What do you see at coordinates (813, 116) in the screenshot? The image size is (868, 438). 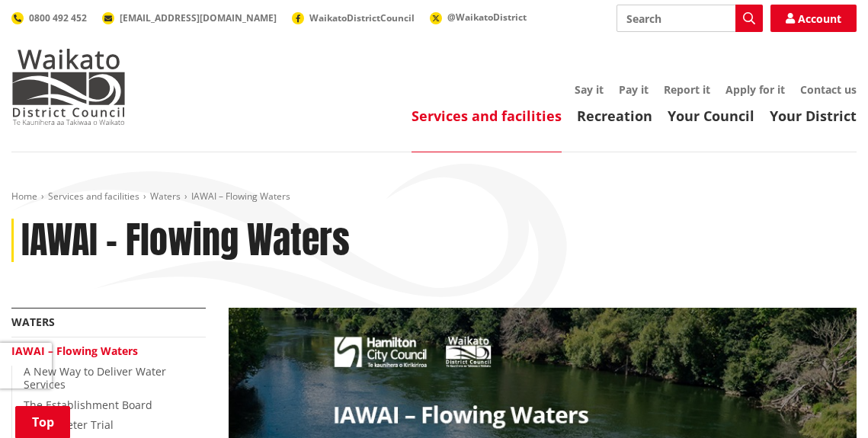 I see `a: Your District` at bounding box center [813, 116].